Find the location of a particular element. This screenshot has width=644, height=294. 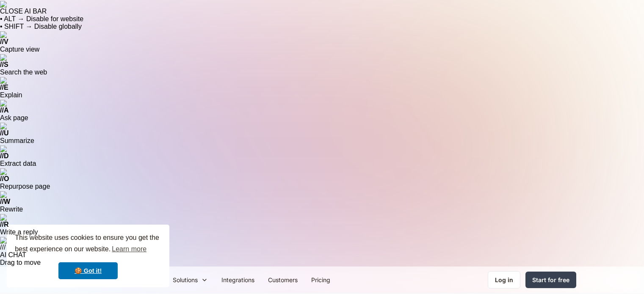

a: Log in is located at coordinates (504, 280).